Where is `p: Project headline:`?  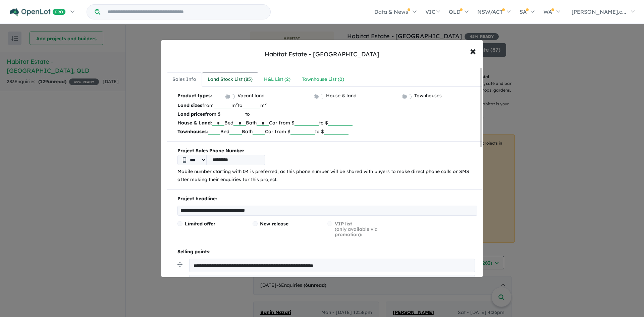 p: Project headline: is located at coordinates (327, 199).